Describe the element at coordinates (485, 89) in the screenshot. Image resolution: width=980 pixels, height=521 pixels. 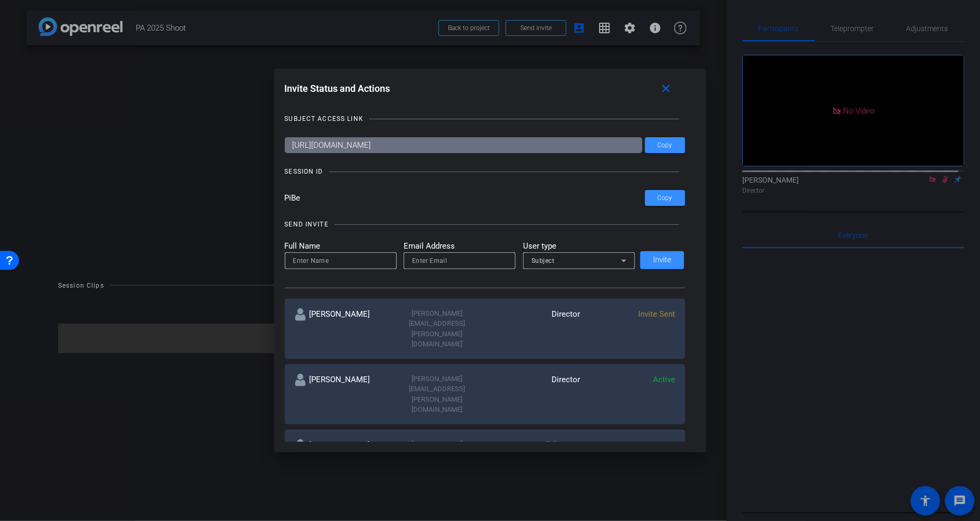
I see `div: Invite Status and Actions` at that location.